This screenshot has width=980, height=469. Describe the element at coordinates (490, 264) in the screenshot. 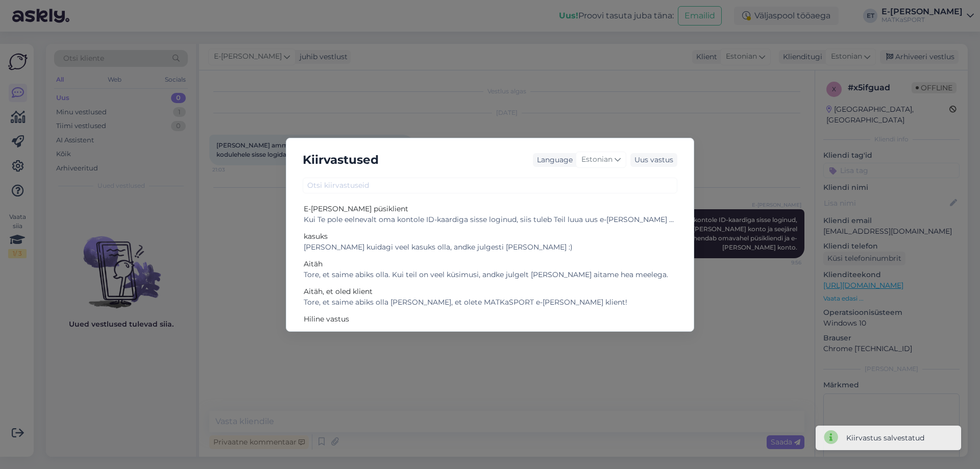

I see `div: Aitäh` at that location.